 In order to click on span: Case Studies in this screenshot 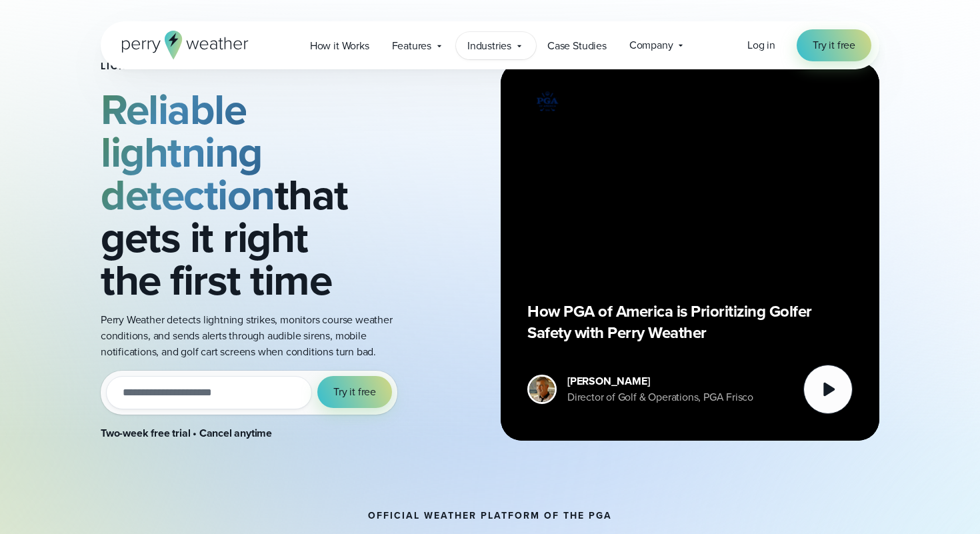, I will do `click(577, 46)`.